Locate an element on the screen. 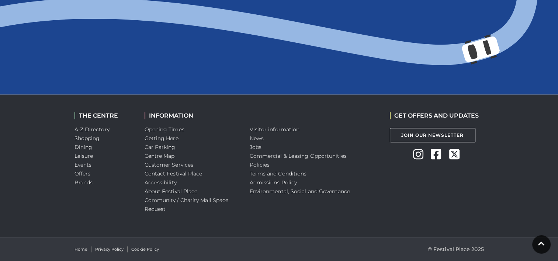 This screenshot has height=261, width=558. a: Shopping is located at coordinates (87, 138).